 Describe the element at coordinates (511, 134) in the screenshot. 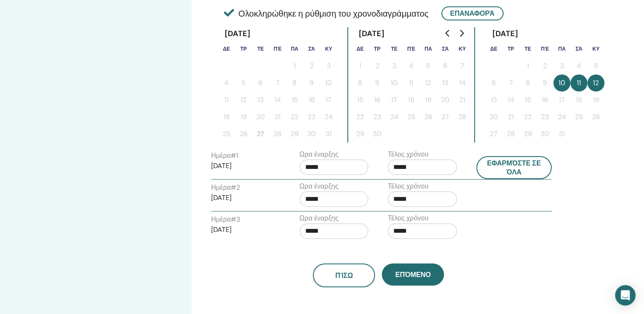

I see `button: 28` at that location.